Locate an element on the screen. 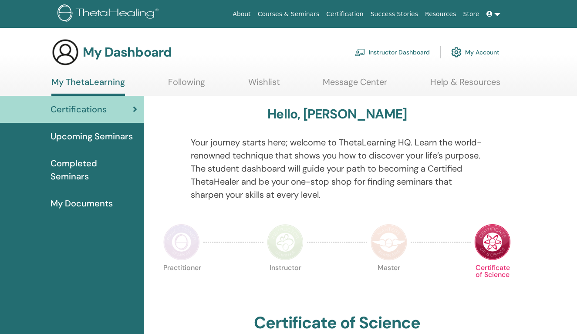 The height and width of the screenshot is (334, 577). img: cog.svg is located at coordinates (457, 52).